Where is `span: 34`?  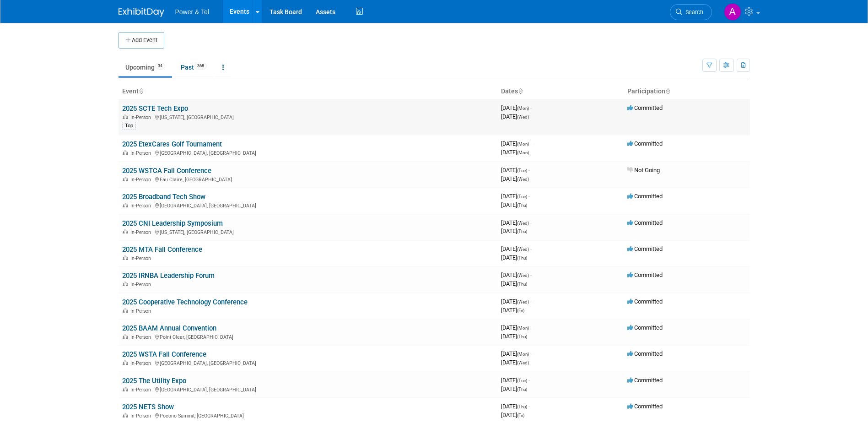 span: 34 is located at coordinates (160, 66).